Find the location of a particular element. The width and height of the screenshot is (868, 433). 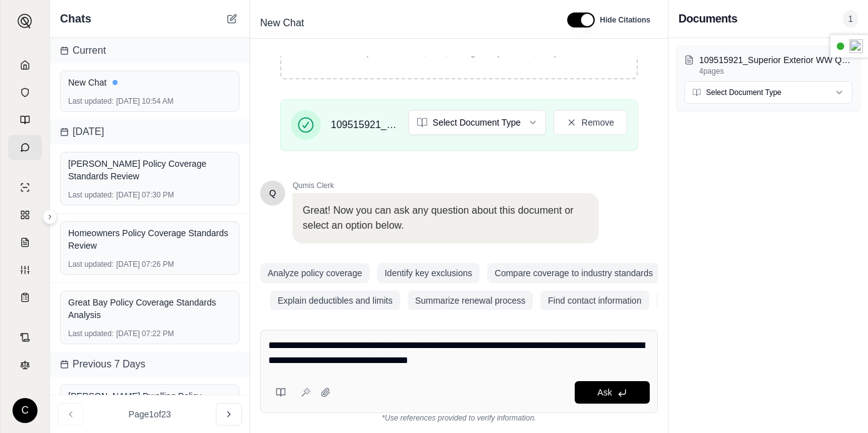

span: 1 is located at coordinates (850, 19).